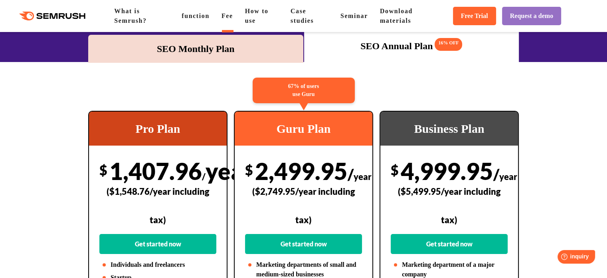 The height and width of the screenshot is (278, 607). I want to click on font: 16% OFF, so click(448, 43).